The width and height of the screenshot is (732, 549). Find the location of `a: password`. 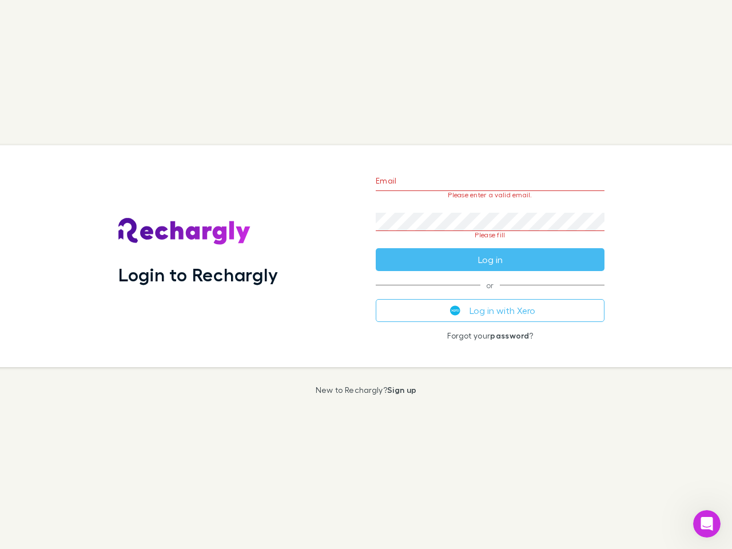

a: password is located at coordinates (509, 335).